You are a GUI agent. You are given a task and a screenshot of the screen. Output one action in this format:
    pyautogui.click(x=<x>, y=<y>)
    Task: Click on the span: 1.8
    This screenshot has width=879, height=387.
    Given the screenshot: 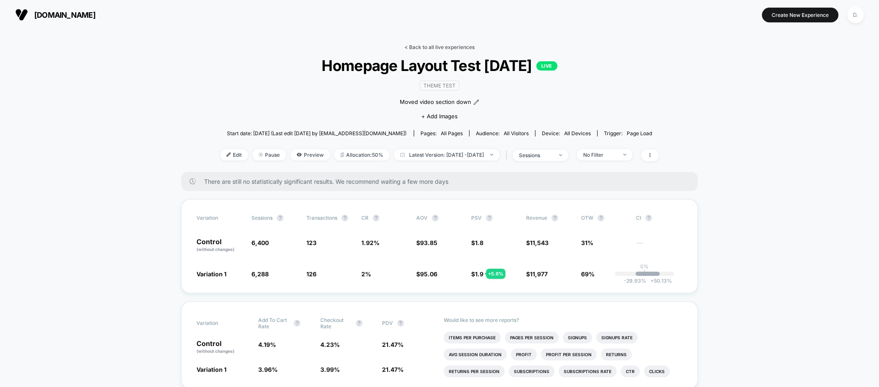 What is the action you would take?
    pyautogui.click(x=479, y=242)
    